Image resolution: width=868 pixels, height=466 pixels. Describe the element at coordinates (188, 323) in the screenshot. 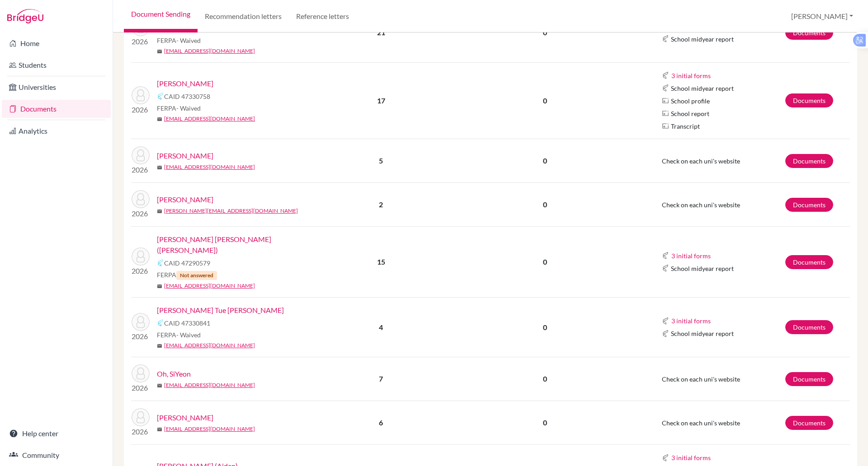

I see `span: CAID 47330841` at that location.